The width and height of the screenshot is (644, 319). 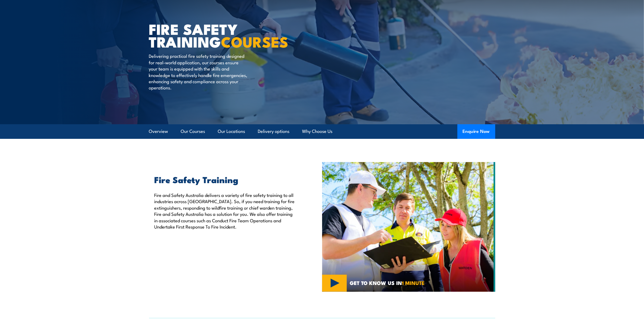 What do you see at coordinates (232, 131) in the screenshot?
I see `a: Our Locations` at bounding box center [232, 131].